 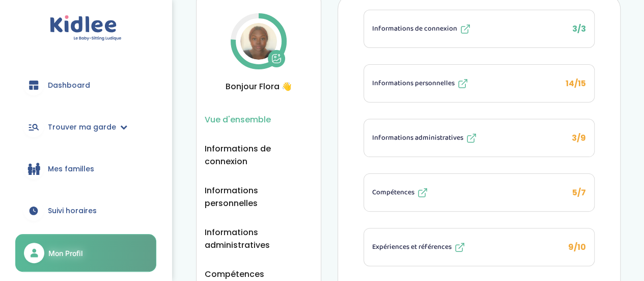 What do you see at coordinates (479, 246) in the screenshot?
I see `button: Expériences et références 9/10` at bounding box center [479, 246].